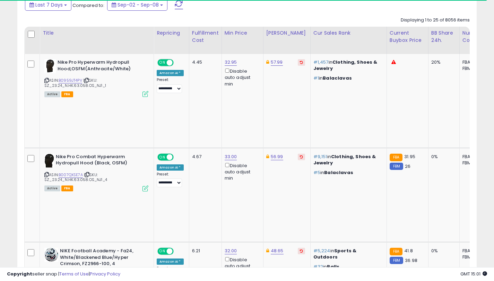  Describe the element at coordinates (171, 33) in the screenshot. I see `div: Repricing` at that location.